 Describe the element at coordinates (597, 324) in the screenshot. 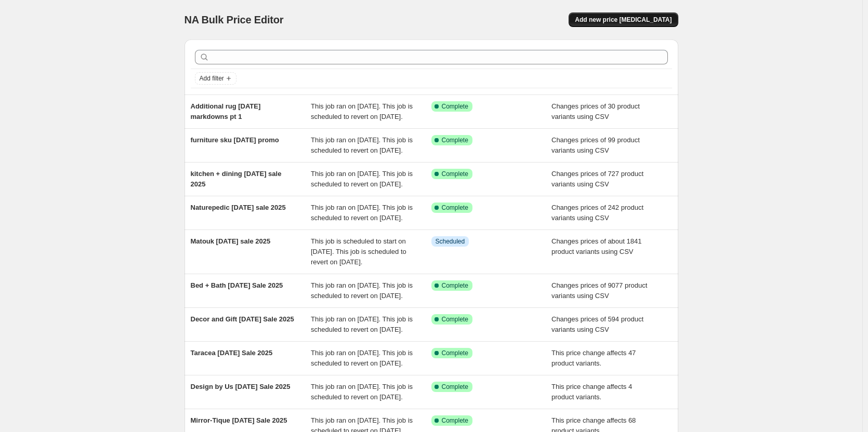

I see `span: Changes prices of 594 product variants using CSV` at that location.